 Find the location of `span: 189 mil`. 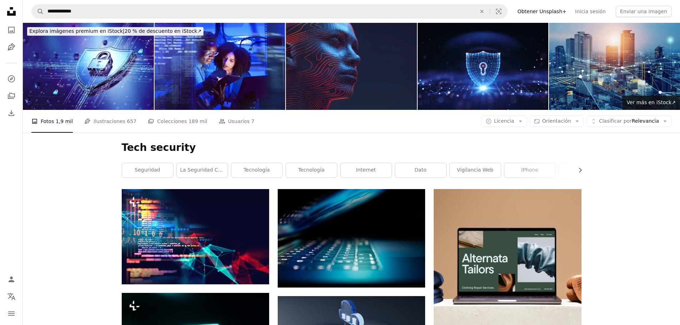

span: 189 mil is located at coordinates (198, 121).